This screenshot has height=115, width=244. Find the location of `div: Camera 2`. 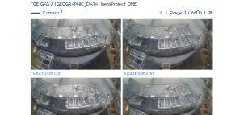

div: Camera 2 is located at coordinates (47, 14).